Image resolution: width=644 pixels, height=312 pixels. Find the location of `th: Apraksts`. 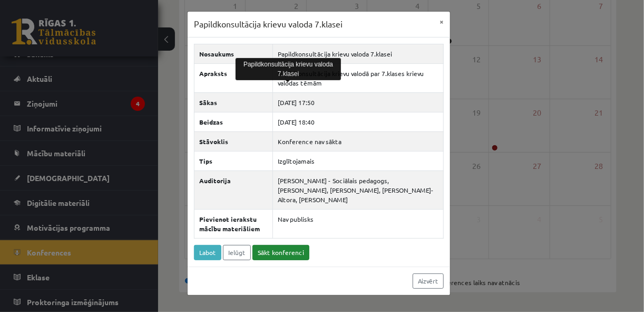

th: Apraksts is located at coordinates (234, 77).